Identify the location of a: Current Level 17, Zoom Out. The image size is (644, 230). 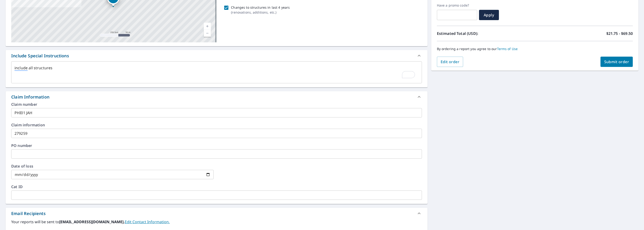
(207, 33).